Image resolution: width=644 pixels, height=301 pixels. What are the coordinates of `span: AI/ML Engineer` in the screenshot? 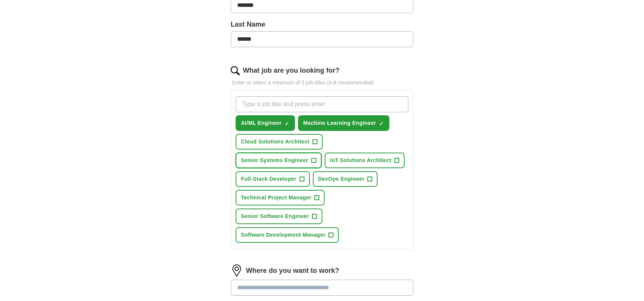 It's located at (261, 123).